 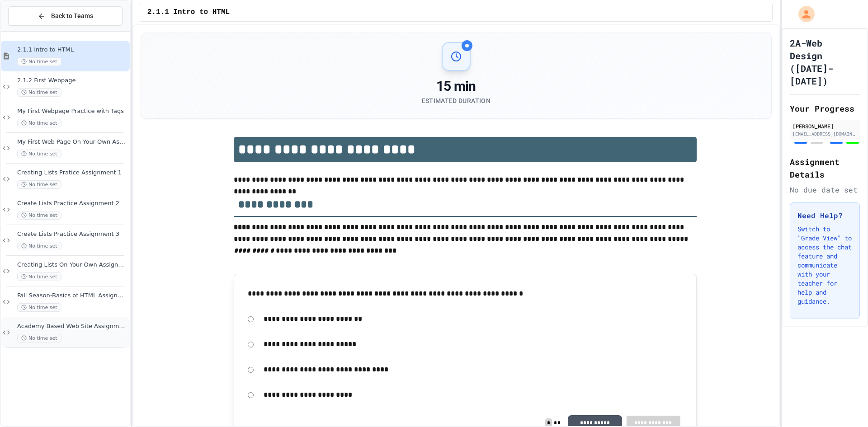 What do you see at coordinates (825, 215) in the screenshot?
I see `h3: Need Help?` at bounding box center [825, 215].